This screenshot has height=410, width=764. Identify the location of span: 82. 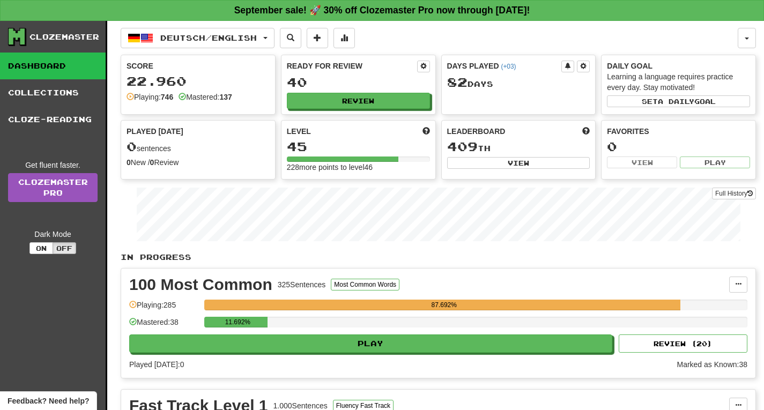
(457, 82).